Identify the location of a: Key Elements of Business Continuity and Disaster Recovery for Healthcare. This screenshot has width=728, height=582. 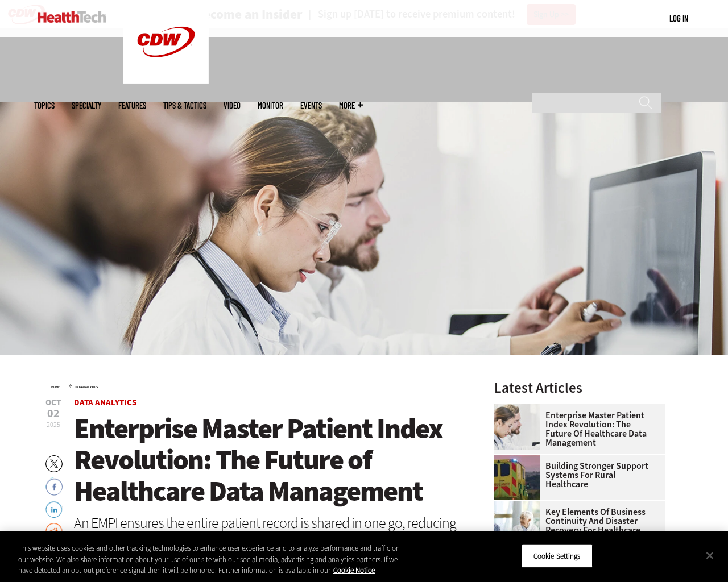
(576, 522).